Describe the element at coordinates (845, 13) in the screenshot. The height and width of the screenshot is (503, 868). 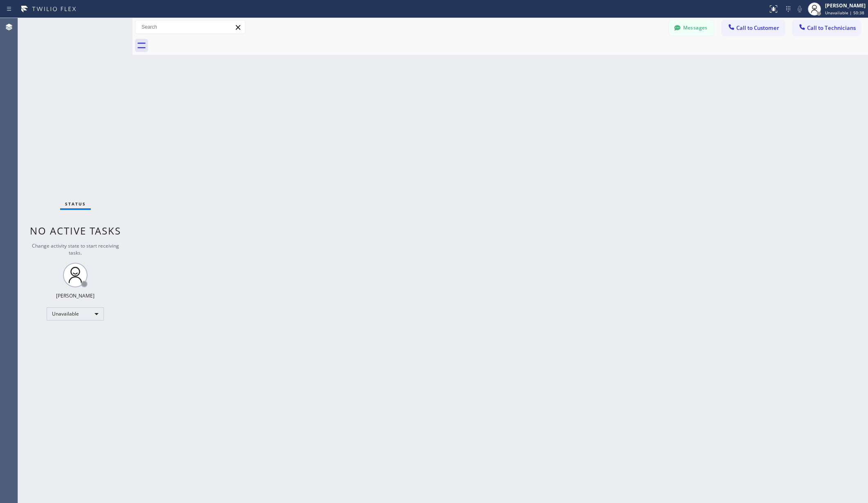
I see `span: Unavailable | 50:38` at that location.